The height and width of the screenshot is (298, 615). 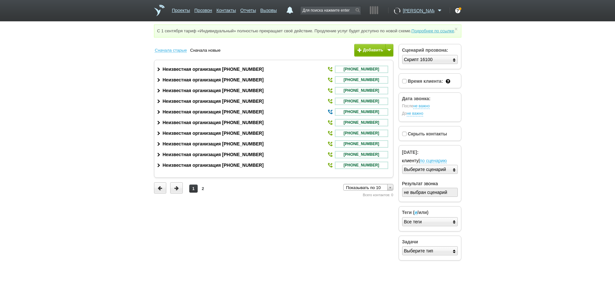 What do you see at coordinates (193, 189) in the screenshot?
I see `a: 1` at bounding box center [193, 189].